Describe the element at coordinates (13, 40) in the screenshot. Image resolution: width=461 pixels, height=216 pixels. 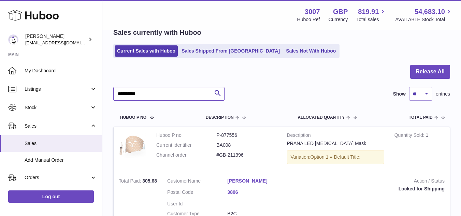
I see `img: internalAdmin-3007@internal.huboo.com` at that location.